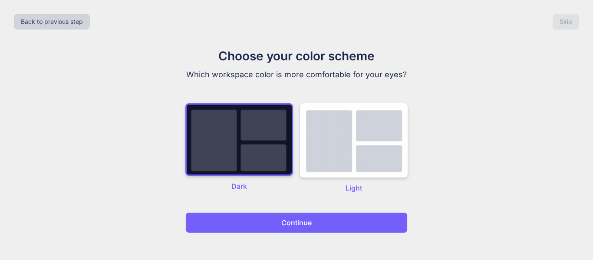 The width and height of the screenshot is (593, 260). Describe the element at coordinates (239, 186) in the screenshot. I see `p: Dark` at that location.